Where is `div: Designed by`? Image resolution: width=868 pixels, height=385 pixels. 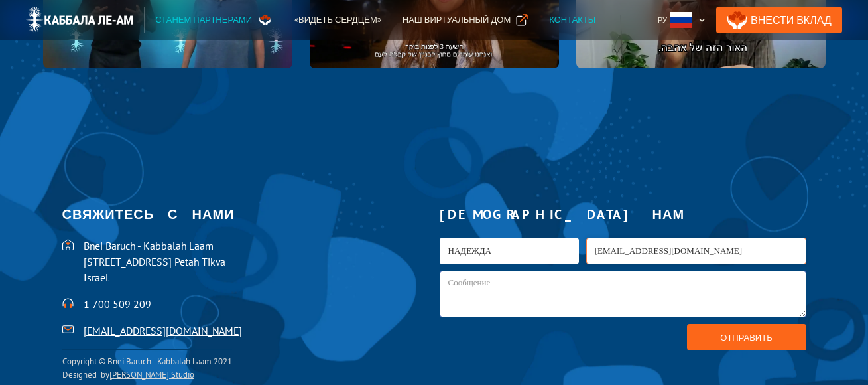
div: Designed by is located at coordinates (147, 375).